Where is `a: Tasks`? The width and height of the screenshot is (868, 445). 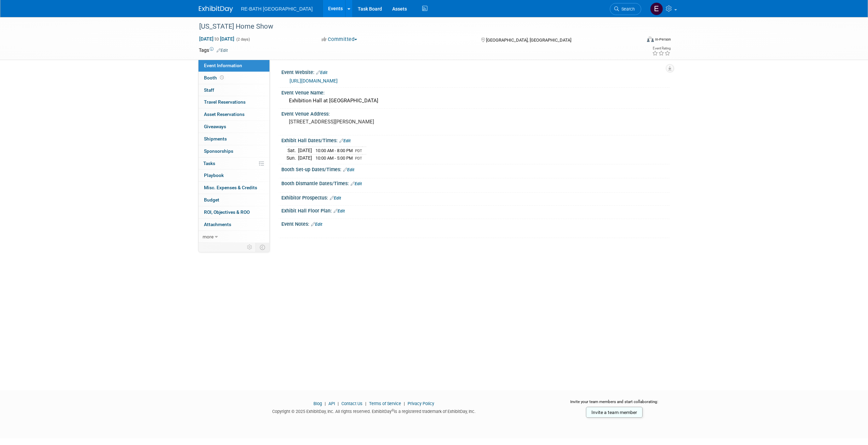 a: Tasks is located at coordinates (234, 163).